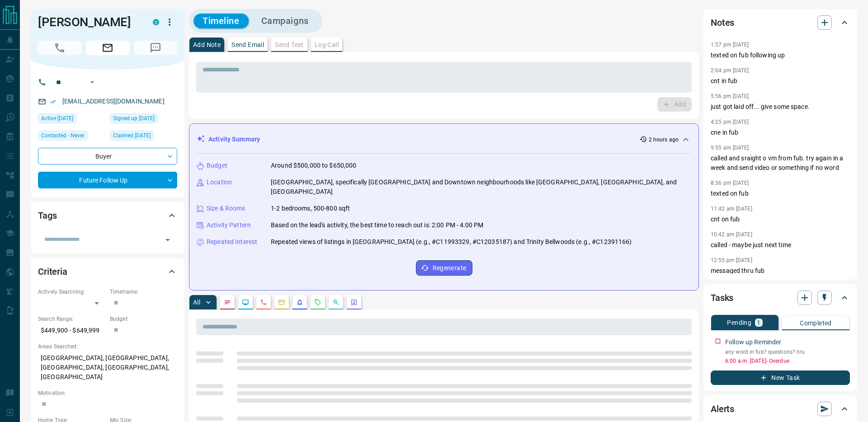 The image size is (868, 422). What do you see at coordinates (780, 219) in the screenshot?
I see `p: cnt on fub` at bounding box center [780, 219].